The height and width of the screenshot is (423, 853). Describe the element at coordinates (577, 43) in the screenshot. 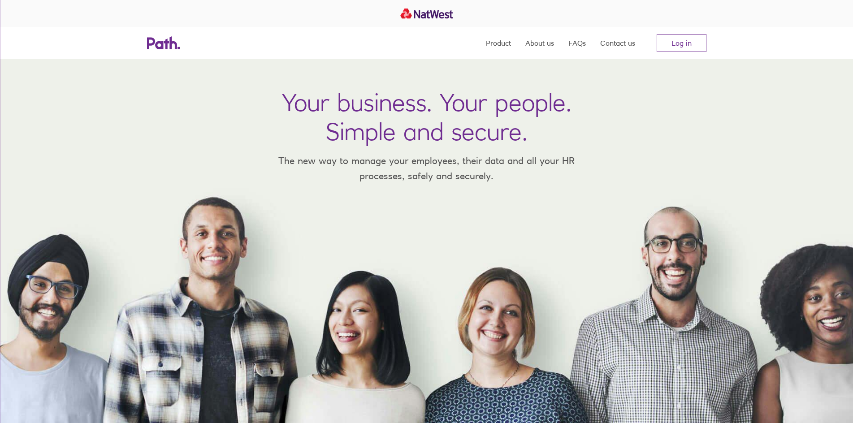

I see `a: FAQs` at that location.